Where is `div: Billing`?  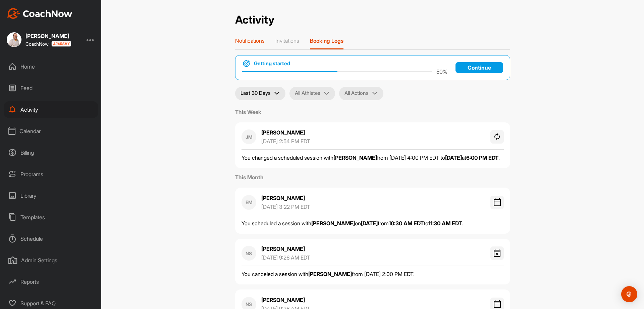 div: Billing is located at coordinates (51, 152).